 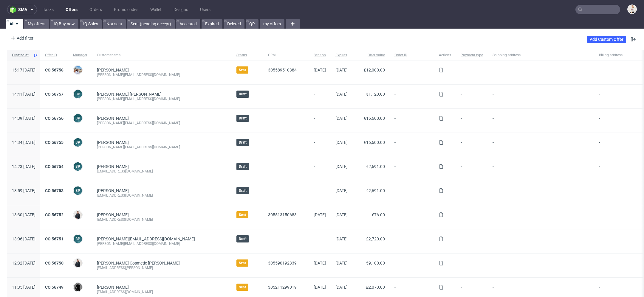 What do you see at coordinates (234, 23) in the screenshot?
I see `a: Deleted` at bounding box center [234, 23].